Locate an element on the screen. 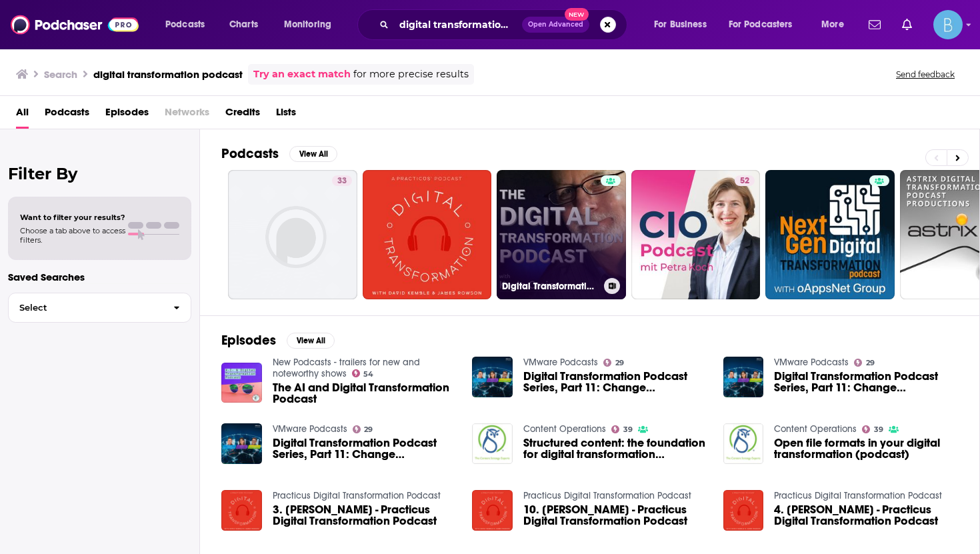  span: All is located at coordinates (22, 114).